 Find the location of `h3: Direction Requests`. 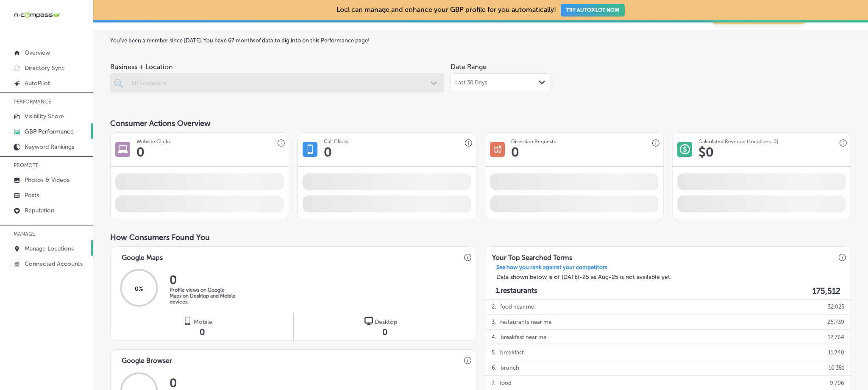

h3: Direction Requests is located at coordinates (533, 141).